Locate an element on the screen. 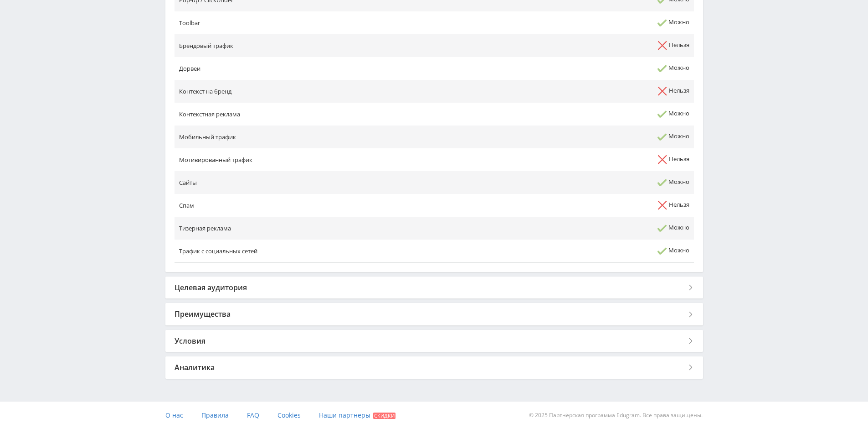 This screenshot has height=429, width=868. td: Спам is located at coordinates (352, 205).